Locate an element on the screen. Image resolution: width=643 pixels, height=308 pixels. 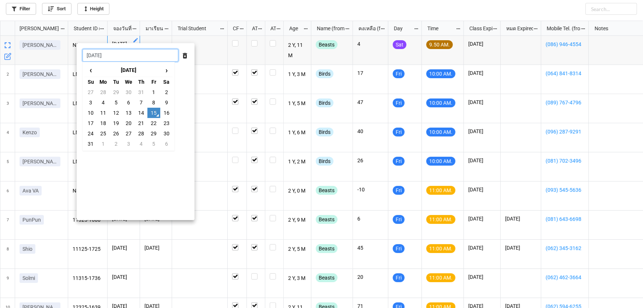
td: 16 is located at coordinates (167, 113).